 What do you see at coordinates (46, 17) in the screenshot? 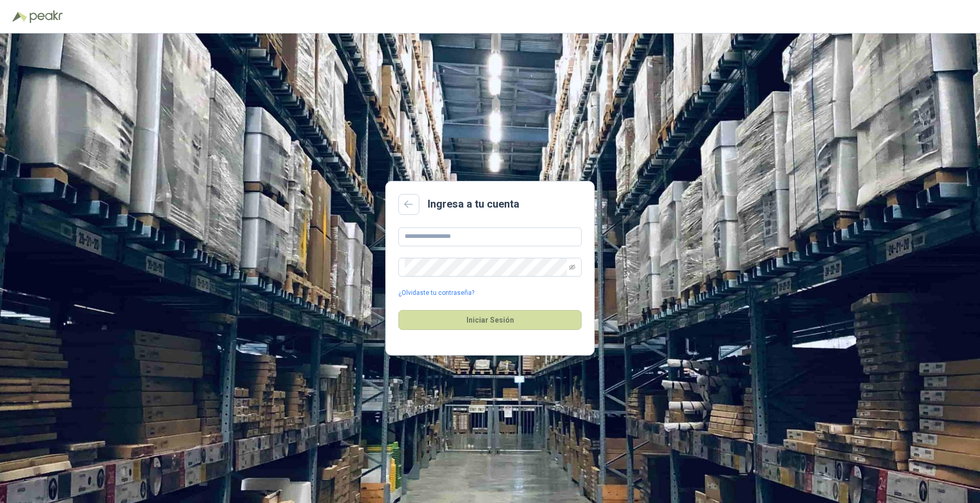
I see `img: Peakr` at bounding box center [46, 17].